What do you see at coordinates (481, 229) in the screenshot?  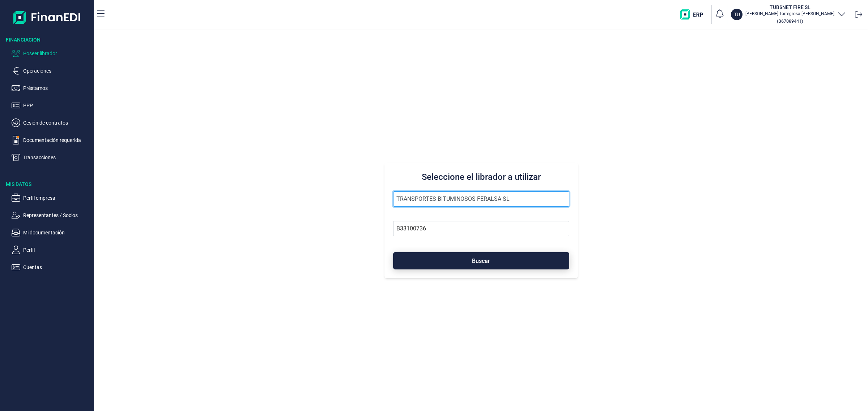 I see `input: Busque por NIF` at bounding box center [481, 229].